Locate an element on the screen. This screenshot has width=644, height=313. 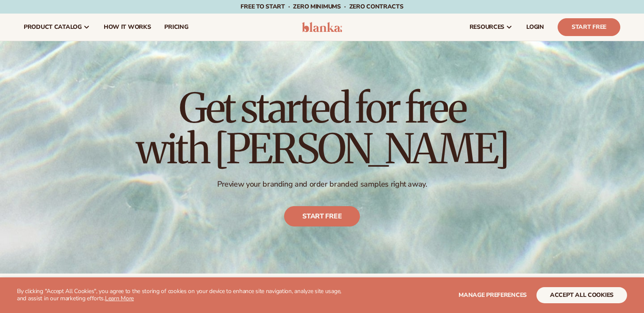
button: Manage preferences is located at coordinates (493, 295).